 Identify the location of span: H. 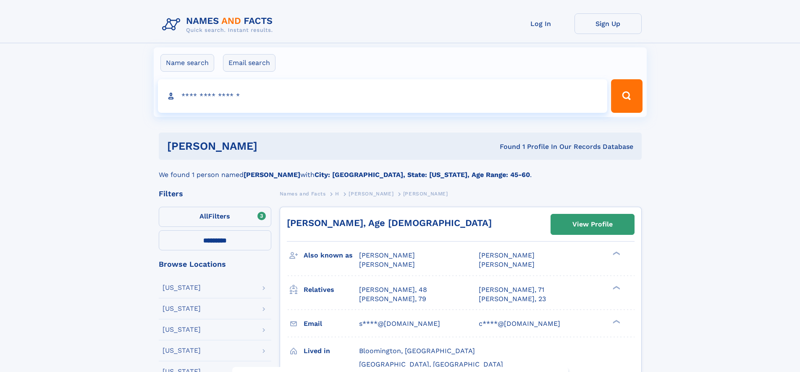
(337, 194).